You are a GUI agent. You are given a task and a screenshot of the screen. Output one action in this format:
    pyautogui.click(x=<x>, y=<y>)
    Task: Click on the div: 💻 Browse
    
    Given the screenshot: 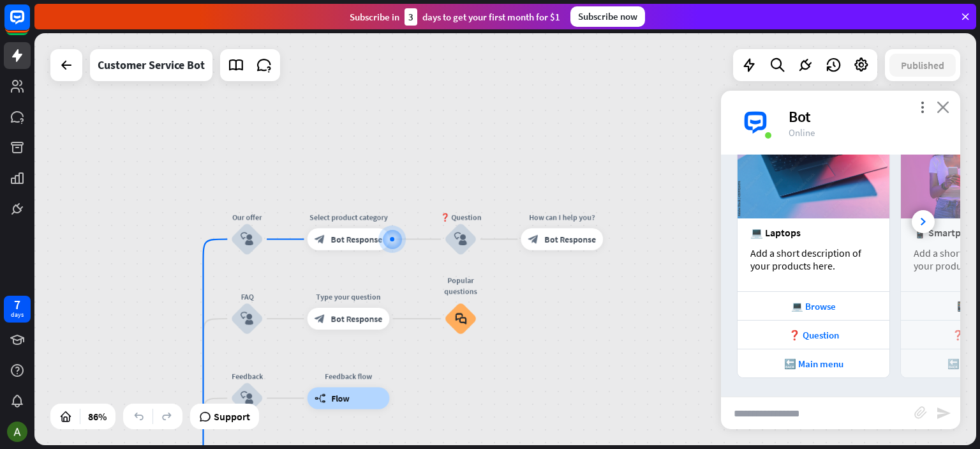 What is the action you would take?
    pyautogui.click(x=813, y=306)
    